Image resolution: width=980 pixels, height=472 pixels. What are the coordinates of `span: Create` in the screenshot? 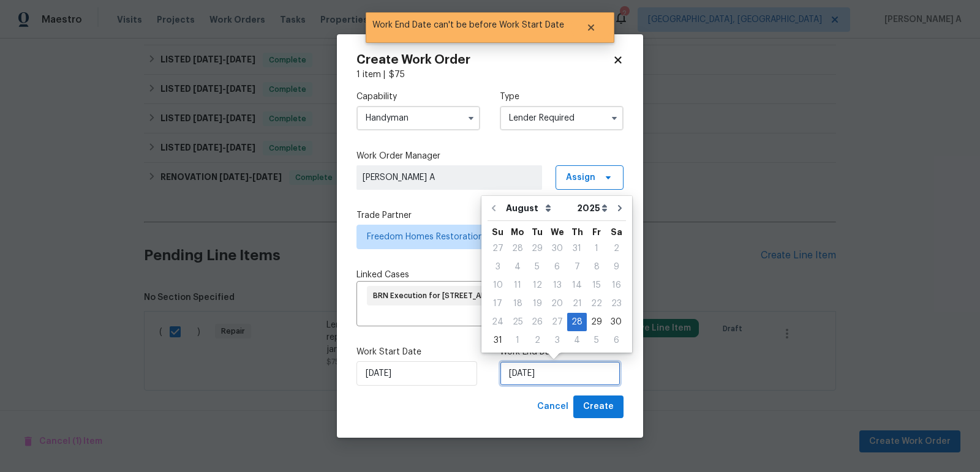 It's located at (599, 407).